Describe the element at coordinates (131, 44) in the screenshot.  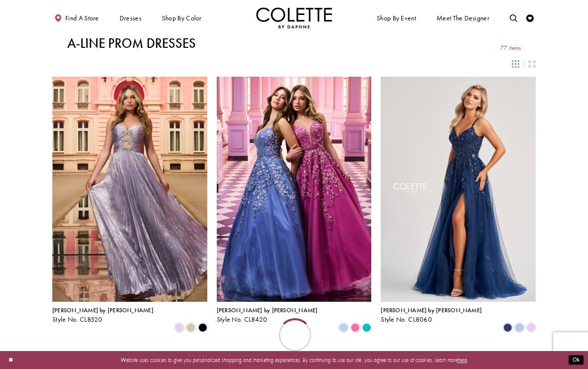
I see `h1: A-Line Prom Dresses` at that location.